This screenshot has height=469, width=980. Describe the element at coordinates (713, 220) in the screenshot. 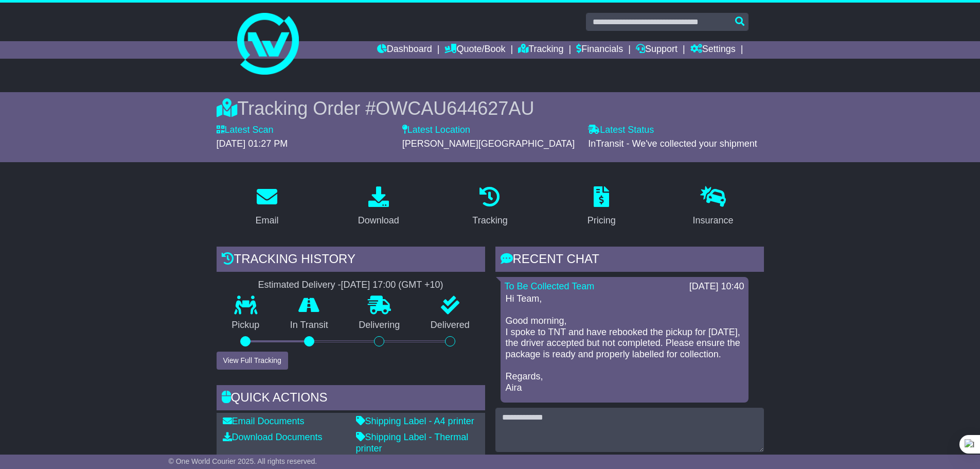

I see `div: Insurance` at that location.